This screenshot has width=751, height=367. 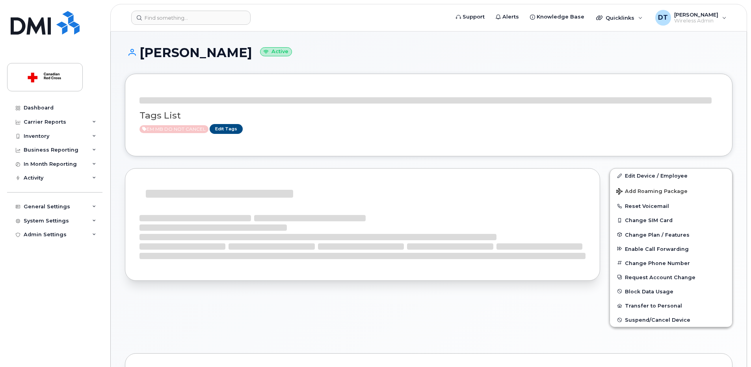 I want to click on h3: Tags List, so click(x=429, y=116).